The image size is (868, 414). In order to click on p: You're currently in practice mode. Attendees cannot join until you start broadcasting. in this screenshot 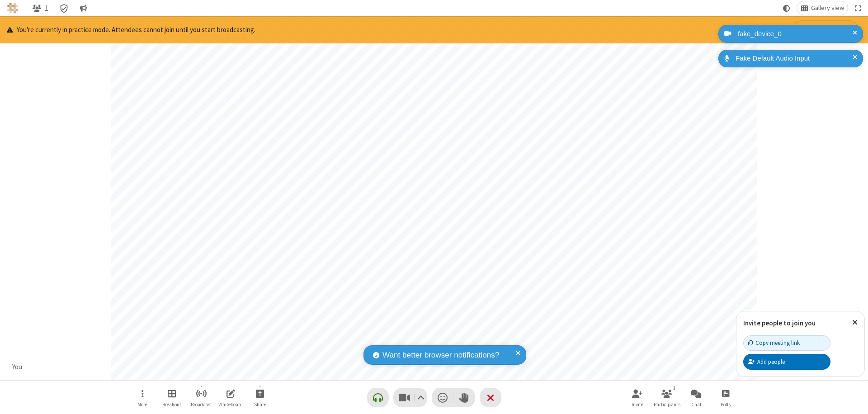, I will do `click(131, 30)`.